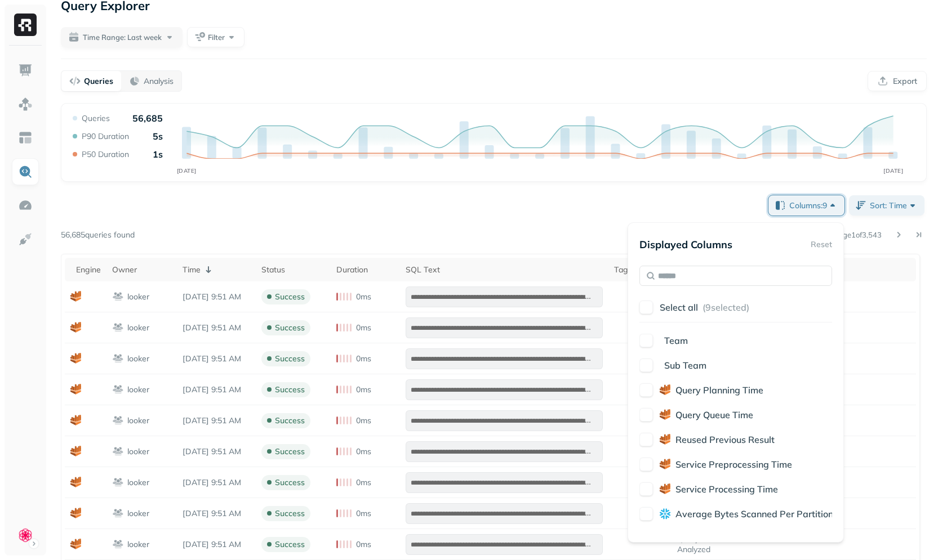 The image size is (938, 560). What do you see at coordinates (88, 270) in the screenshot?
I see `div: Engine` at bounding box center [88, 270].